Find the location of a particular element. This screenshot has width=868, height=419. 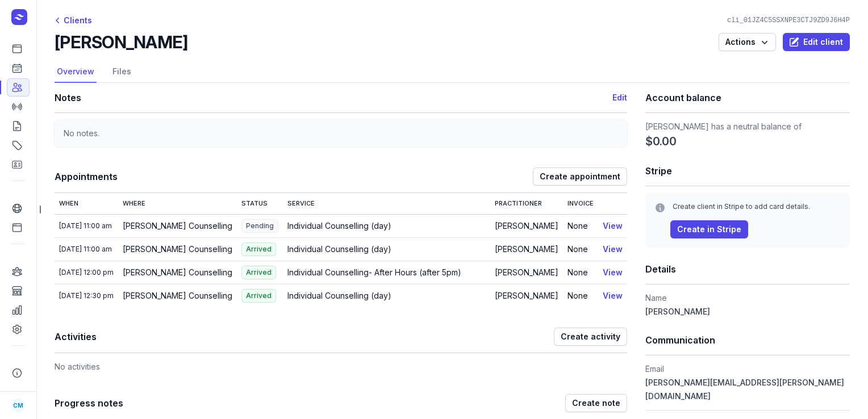

button: Edit client is located at coordinates (817, 42).